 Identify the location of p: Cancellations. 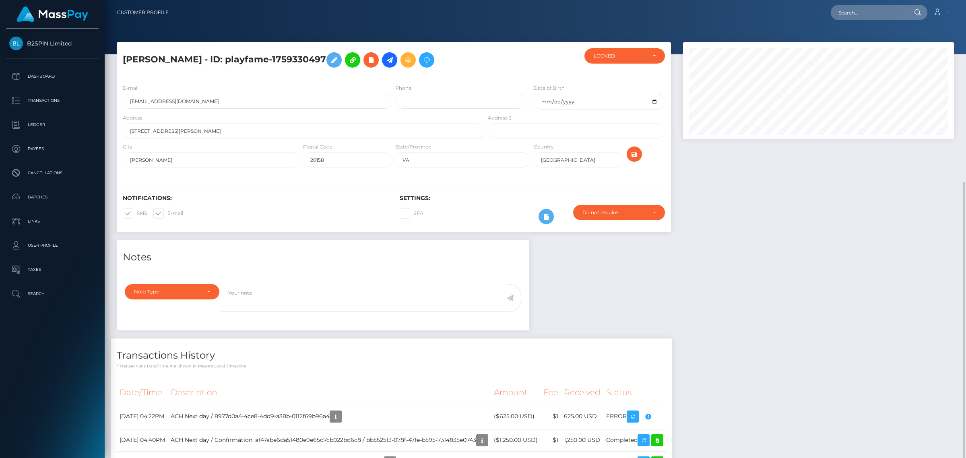
(52, 173).